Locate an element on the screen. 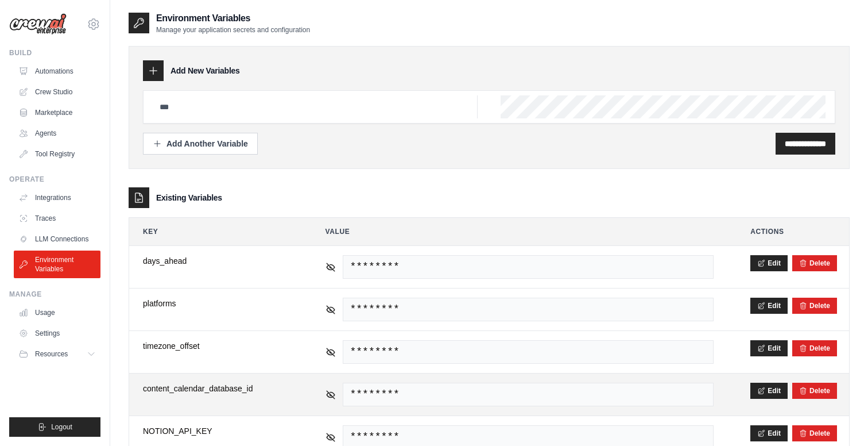 The width and height of the screenshot is (868, 446). span: Resources is located at coordinates (51, 354).